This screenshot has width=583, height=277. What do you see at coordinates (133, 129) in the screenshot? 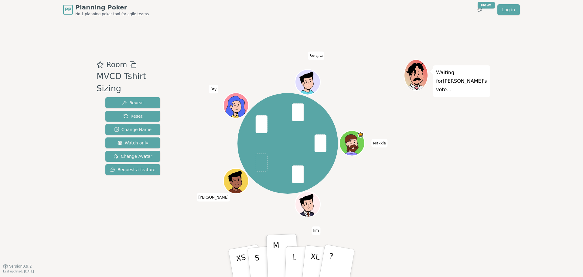
I see `span: Change Name` at bounding box center [133, 129].